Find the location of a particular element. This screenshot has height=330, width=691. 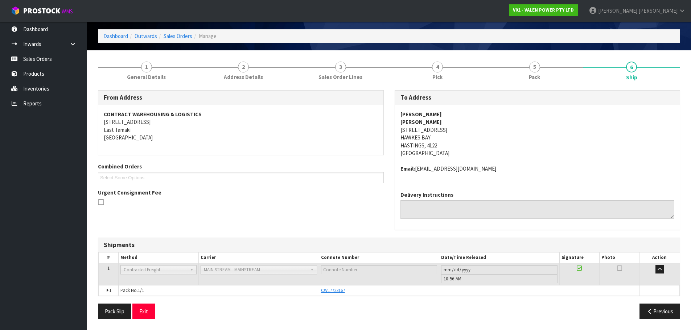

span: Pack is located at coordinates (534, 77).